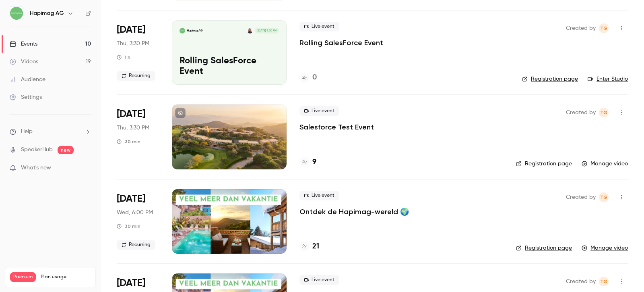 The image size is (644, 292). What do you see at coordinates (195, 31) in the screenshot?
I see `p: Hapimag AG` at bounding box center [195, 31].